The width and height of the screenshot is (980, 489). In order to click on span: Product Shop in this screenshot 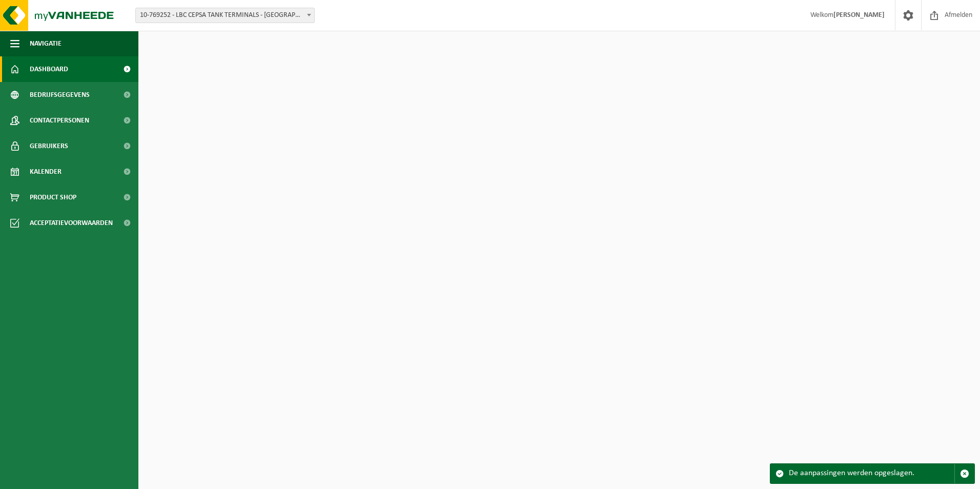, I will do `click(53, 197)`.